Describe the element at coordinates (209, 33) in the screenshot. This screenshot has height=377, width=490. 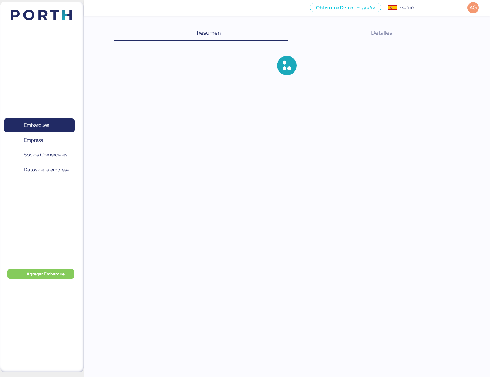
I see `span: Resumen` at that location.